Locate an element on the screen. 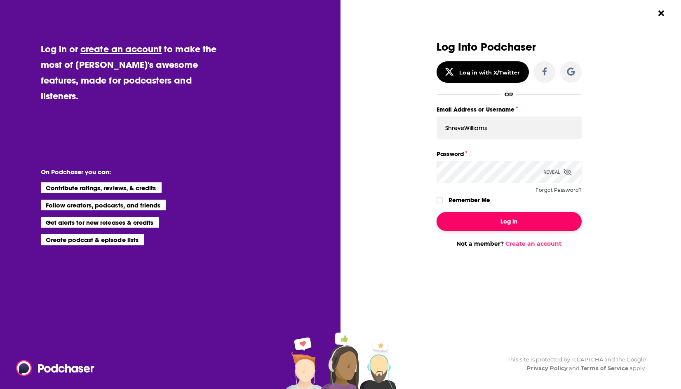 This screenshot has height=389, width=681. a: Podchaser - Follow, Share and Rate Podcasts is located at coordinates (52, 368).